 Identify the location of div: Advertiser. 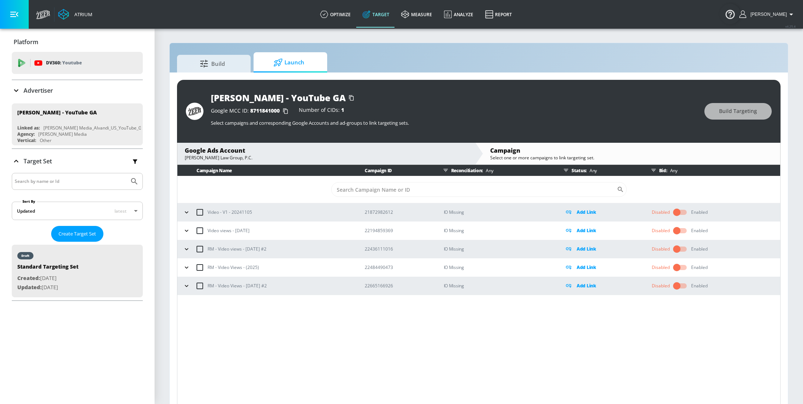
(77, 91).